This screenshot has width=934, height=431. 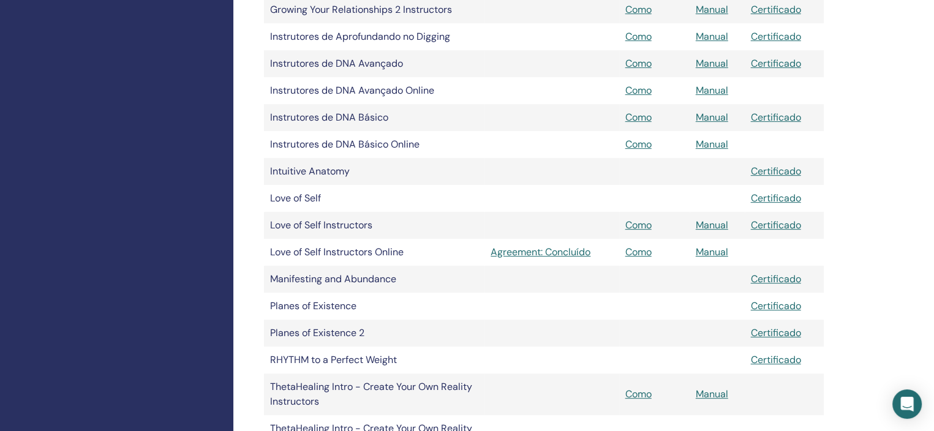 What do you see at coordinates (374, 118) in the screenshot?
I see `td: Instrutores de DNA Básico` at bounding box center [374, 118].